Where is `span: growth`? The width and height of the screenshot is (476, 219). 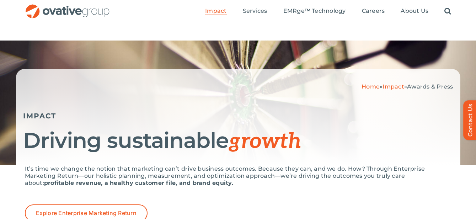
span: growth is located at coordinates (265, 141).